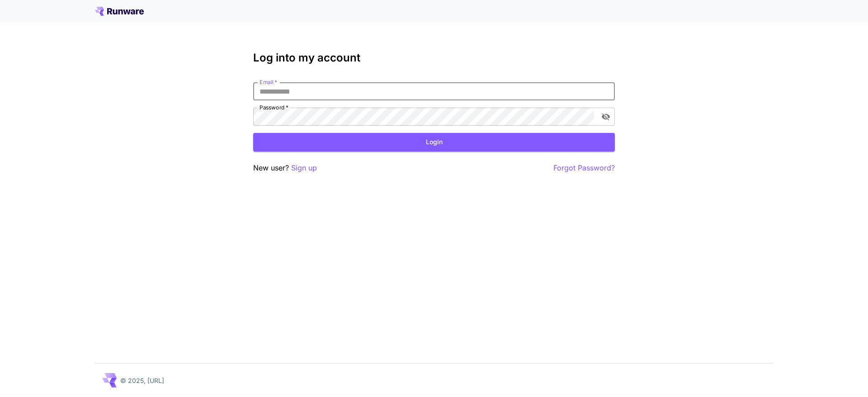 This screenshot has width=868, height=397. What do you see at coordinates (584, 168) in the screenshot?
I see `p: Forgot Password?` at bounding box center [584, 168].